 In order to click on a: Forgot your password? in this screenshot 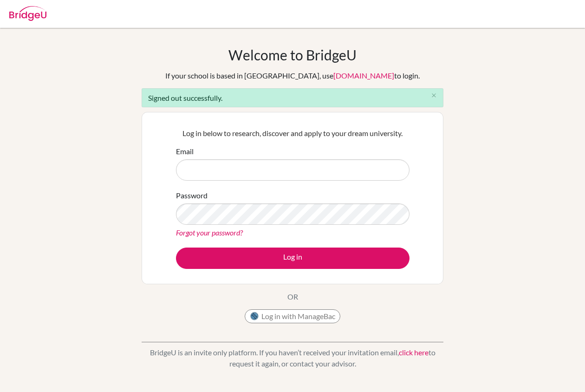, I will do `click(210, 232)`.